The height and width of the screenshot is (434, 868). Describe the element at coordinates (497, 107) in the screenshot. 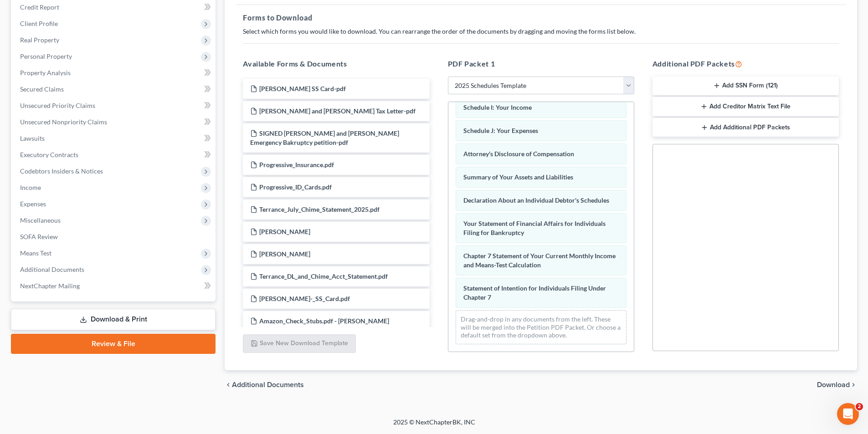

I see `span: Schedule I: Your Income` at that location.